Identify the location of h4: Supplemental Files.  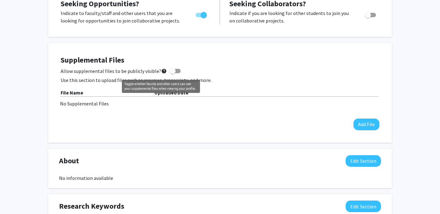
(220, 60).